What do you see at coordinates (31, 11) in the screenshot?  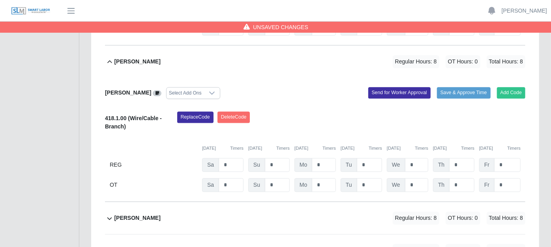 I see `img: SLM Logo` at bounding box center [31, 11].